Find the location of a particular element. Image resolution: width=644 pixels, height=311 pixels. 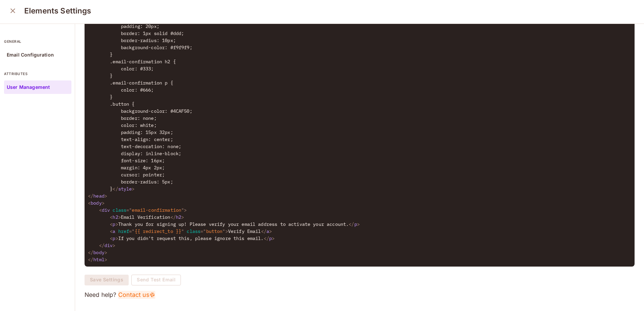

h3: Elements Settings is located at coordinates (58, 11).